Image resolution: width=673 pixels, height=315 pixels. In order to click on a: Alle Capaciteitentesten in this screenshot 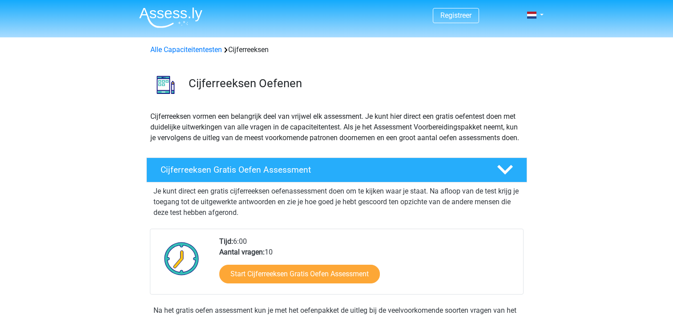, I will do `click(186, 49)`.